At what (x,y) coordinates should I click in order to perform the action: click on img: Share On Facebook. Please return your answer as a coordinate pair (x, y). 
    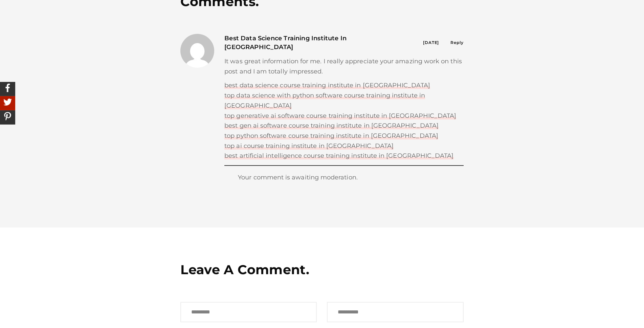
    Looking at the image, I should click on (7, 88).